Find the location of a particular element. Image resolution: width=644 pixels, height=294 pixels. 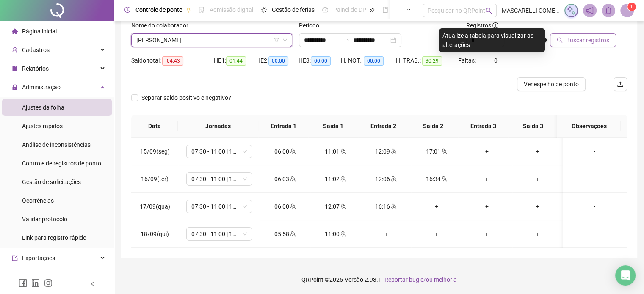

span: 15/09(seg) is located at coordinates (155, 151).